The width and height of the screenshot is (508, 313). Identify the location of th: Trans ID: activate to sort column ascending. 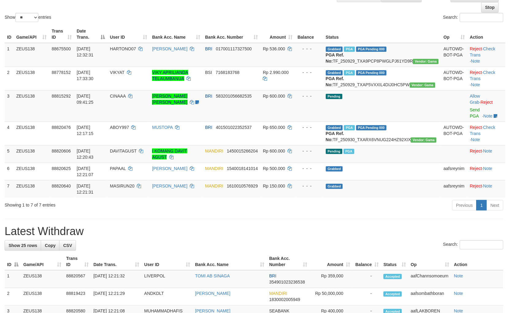
(62, 34).